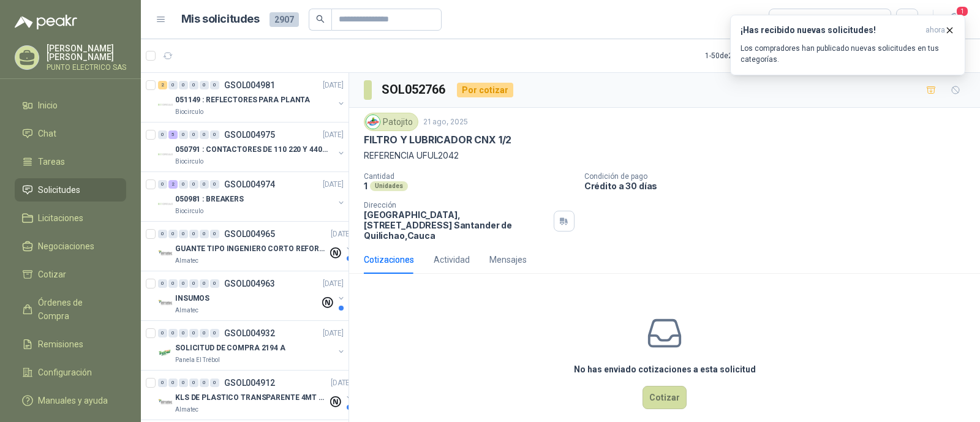 The height and width of the screenshot is (422, 980). Describe the element at coordinates (46, 22) in the screenshot. I see `img: Logo peakr` at that location.